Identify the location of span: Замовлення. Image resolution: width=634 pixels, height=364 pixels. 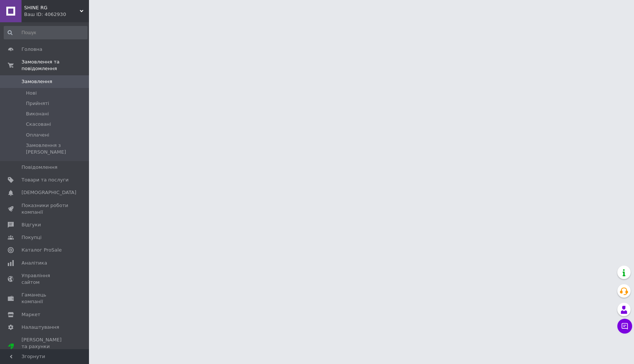
(36, 81).